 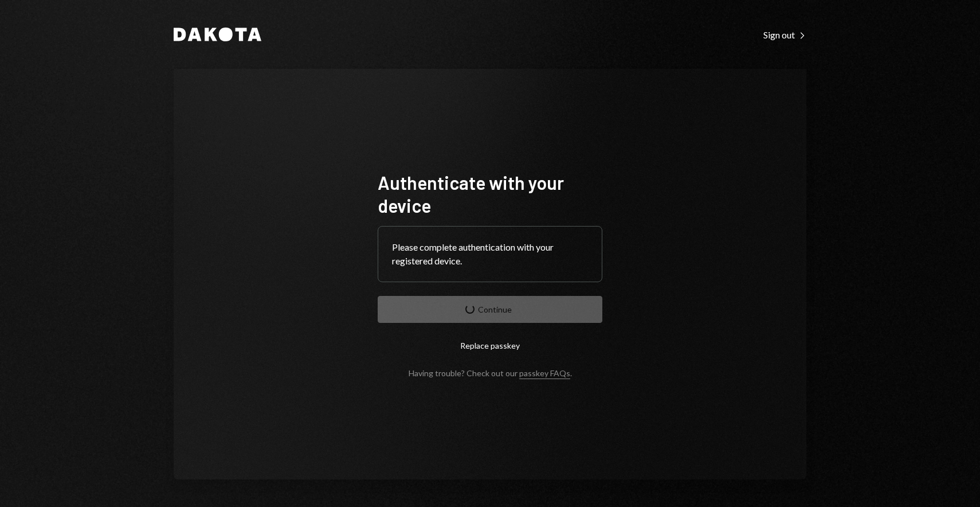 I want to click on h1: Authenticate with your device, so click(x=490, y=194).